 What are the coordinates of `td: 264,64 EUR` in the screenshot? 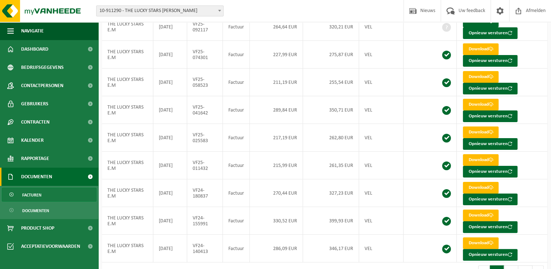 It's located at (276, 27).